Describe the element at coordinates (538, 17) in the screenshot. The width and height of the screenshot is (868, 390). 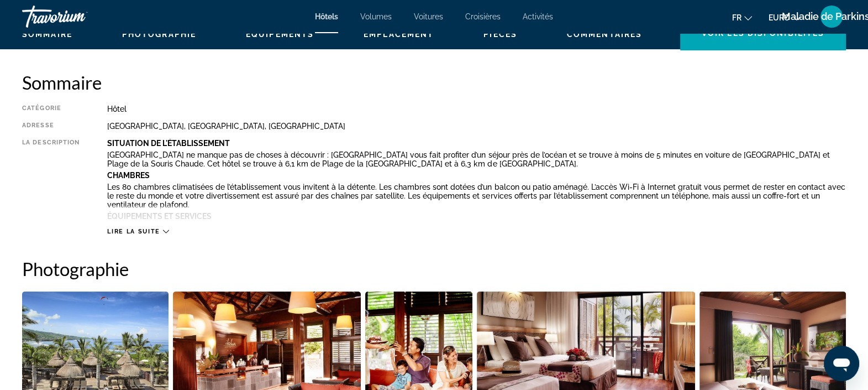
I see `span: Activités` at that location.